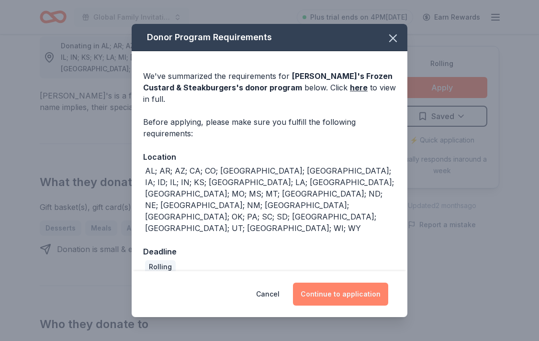 This screenshot has height=341, width=539. Describe the element at coordinates (270, 157) in the screenshot. I see `div: Location` at that location.